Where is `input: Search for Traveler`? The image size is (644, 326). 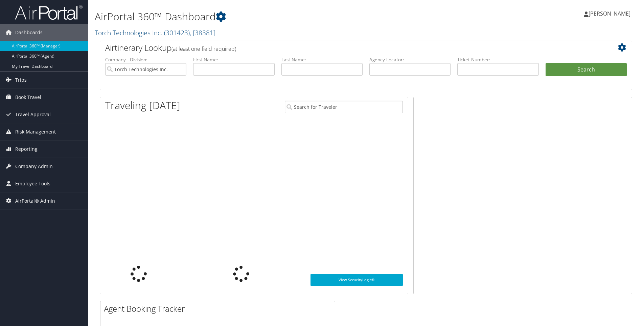 input: Search for Traveler is located at coordinates (344, 106).